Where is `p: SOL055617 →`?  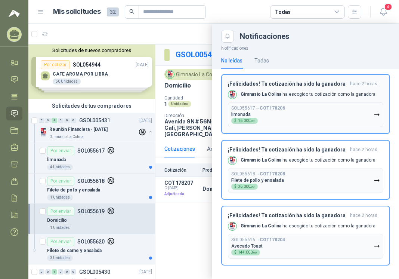
p: SOL055617 → is located at coordinates (258, 108).